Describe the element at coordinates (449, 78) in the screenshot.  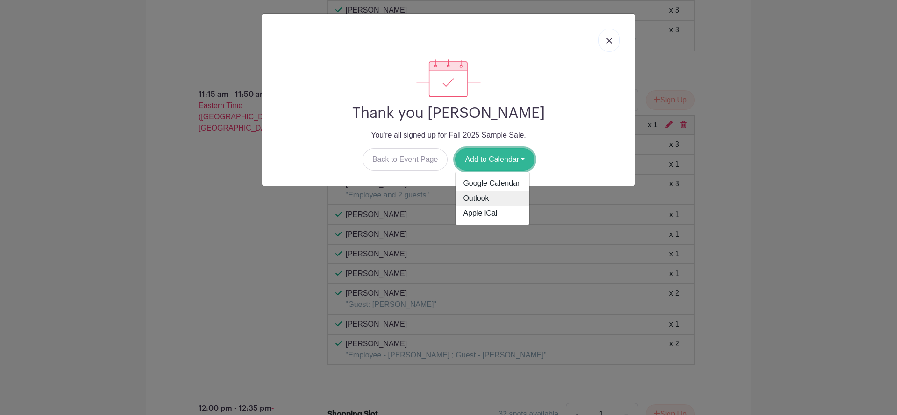
I see `img: signup_complete-c468d5dda3e2740ee63a24cb0ba0d3ce5d8a4ecd24259e683200fb1569d990c8.svg` at that location.